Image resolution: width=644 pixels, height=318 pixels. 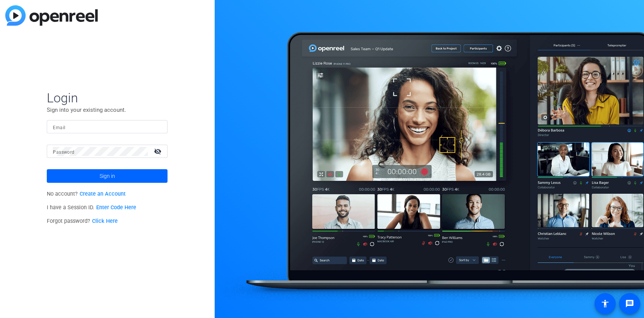 I want to click on a: Click Here, so click(x=105, y=221).